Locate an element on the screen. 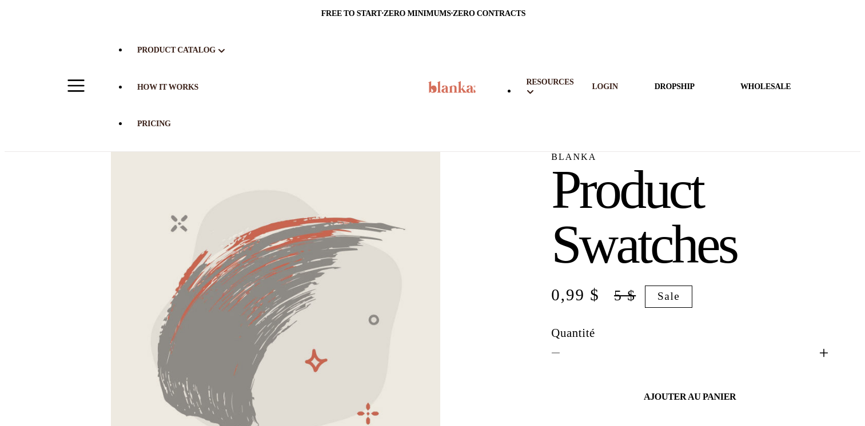 The image size is (865, 426). a: product catalog is located at coordinates (182, 50).